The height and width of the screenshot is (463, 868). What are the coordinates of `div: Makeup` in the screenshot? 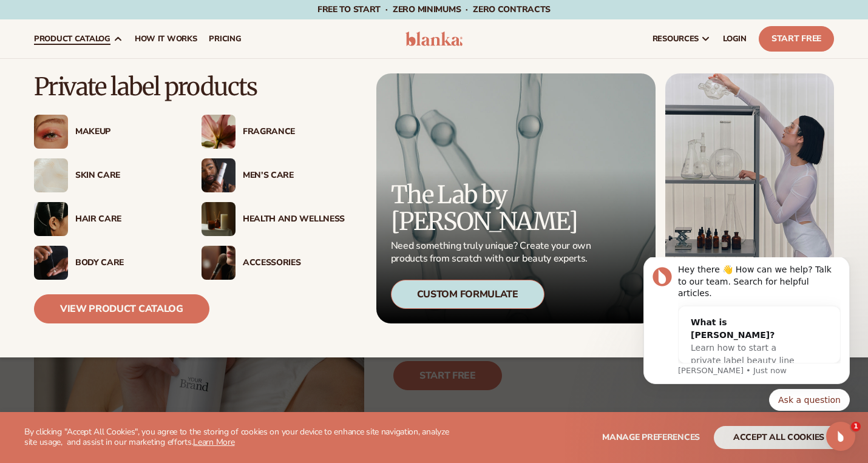 It's located at (126, 132).